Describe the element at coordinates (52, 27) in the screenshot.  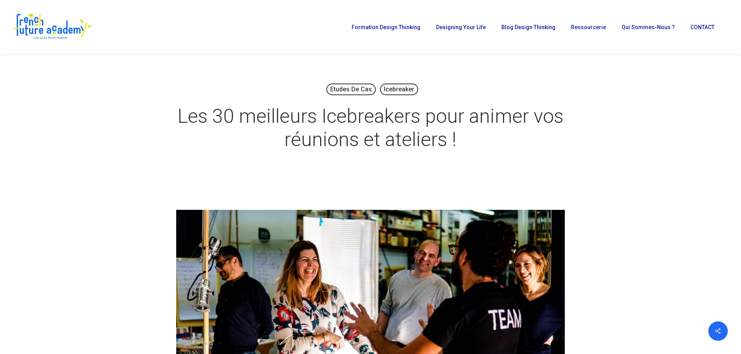
I see `img: French Future Academy` at that location.